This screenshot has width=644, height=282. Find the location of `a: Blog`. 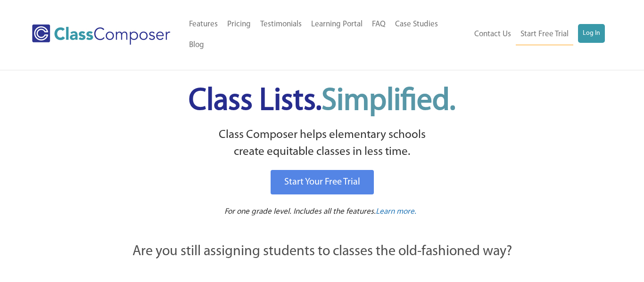

a: Blog is located at coordinates (197, 46).